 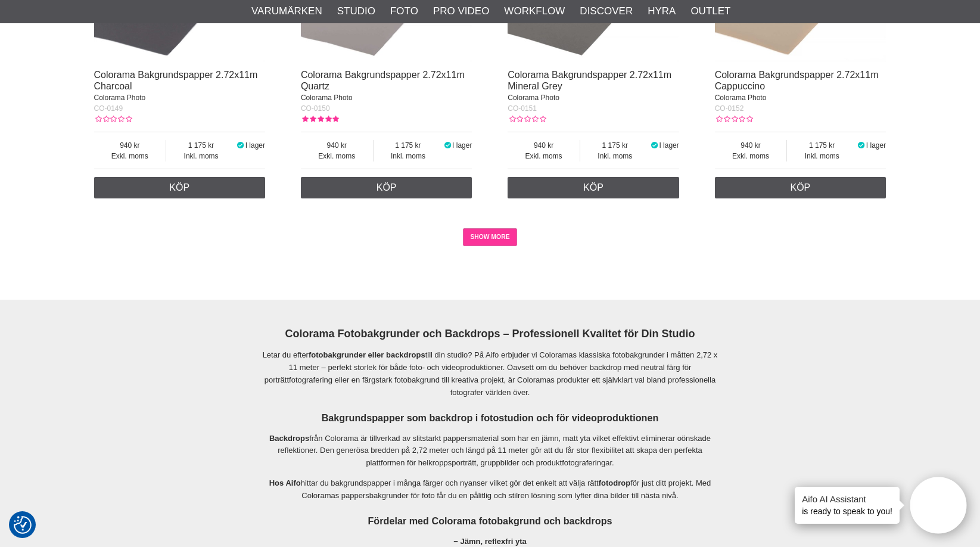 I want to click on a: Colorama Bakgrundspapper 2.72x11m Mineral Grey, so click(x=589, y=81).